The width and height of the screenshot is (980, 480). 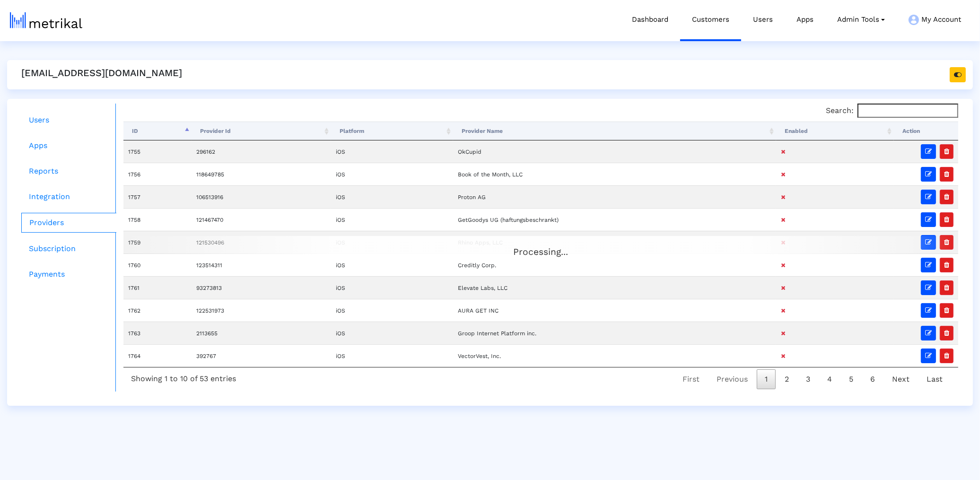 What do you see at coordinates (766, 379) in the screenshot?
I see `a: 1` at bounding box center [766, 379].